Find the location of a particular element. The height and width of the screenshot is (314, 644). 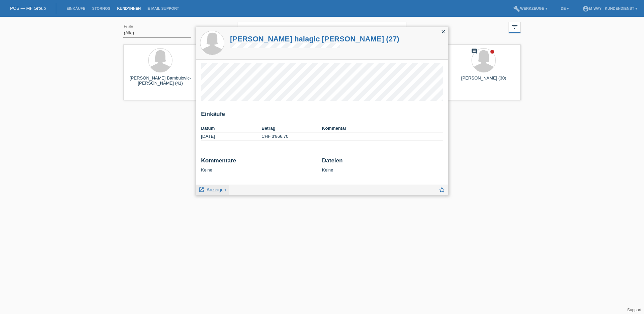

a: buildWerkzeuge ▾ is located at coordinates (530, 8).